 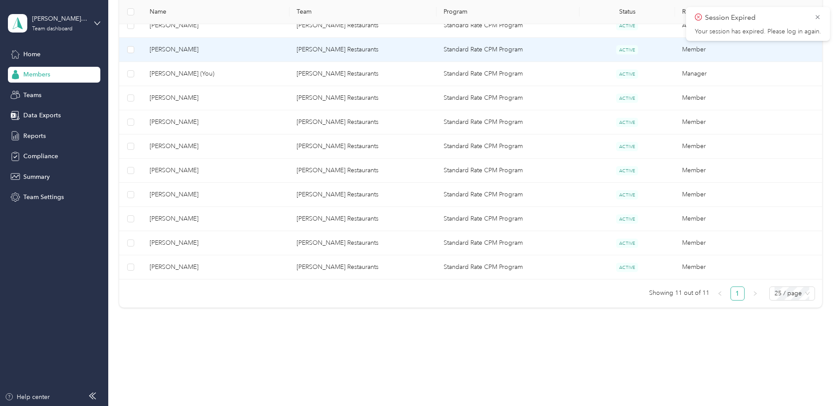 I want to click on li: 1, so click(x=737, y=294).